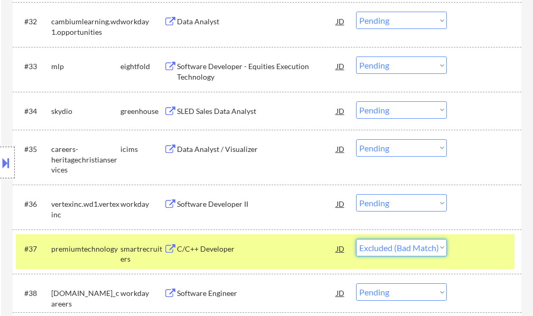 This screenshot has width=533, height=316. Describe the element at coordinates (257, 149) in the screenshot. I see `div: Data Analyst / Visualizer` at that location.